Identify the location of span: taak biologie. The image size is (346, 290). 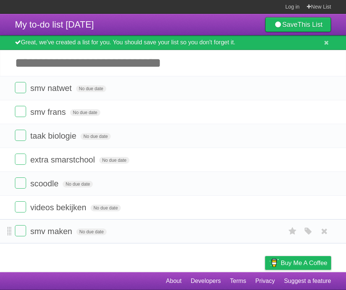
(54, 136).